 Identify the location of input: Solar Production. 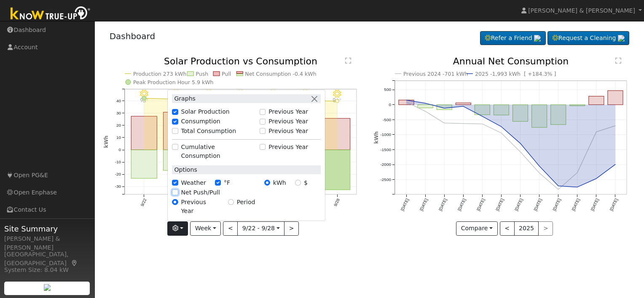
(175, 112).